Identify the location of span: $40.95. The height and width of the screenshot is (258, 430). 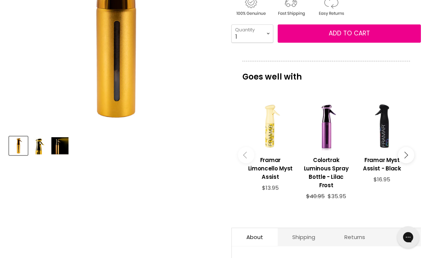
(315, 196).